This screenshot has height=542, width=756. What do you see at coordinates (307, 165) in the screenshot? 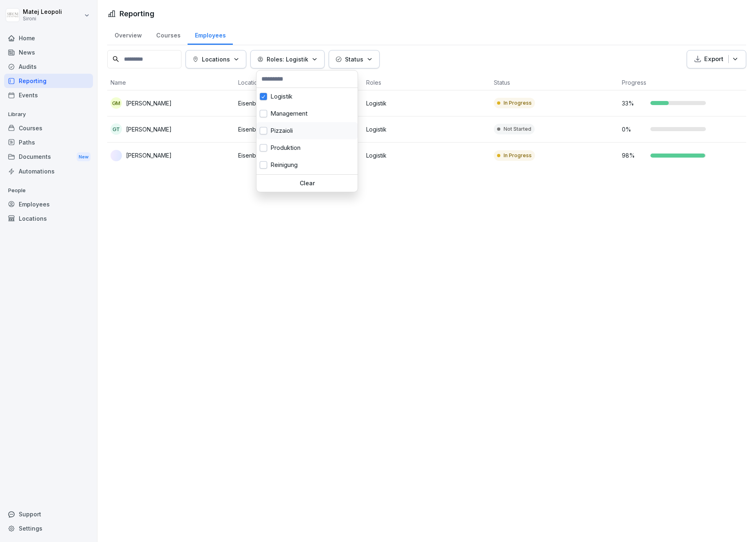
I see `div: Reinigung` at bounding box center [307, 165].